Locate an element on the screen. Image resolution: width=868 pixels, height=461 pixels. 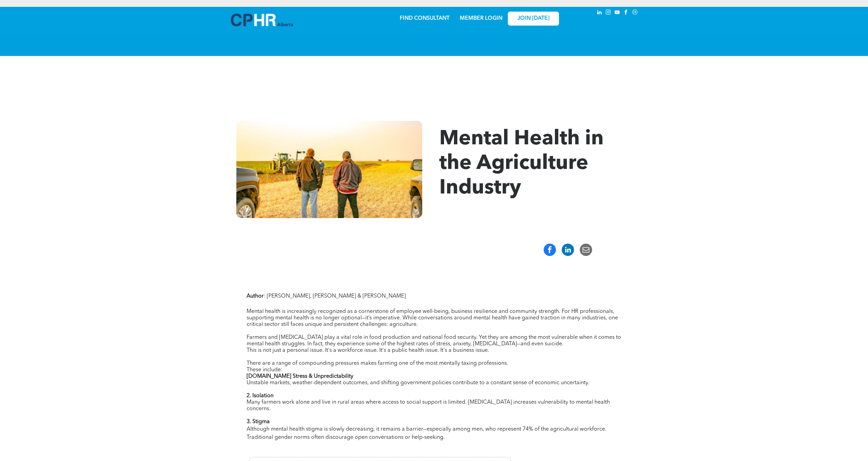
img: A blue and white logo for cp alberta is located at coordinates (262, 20).